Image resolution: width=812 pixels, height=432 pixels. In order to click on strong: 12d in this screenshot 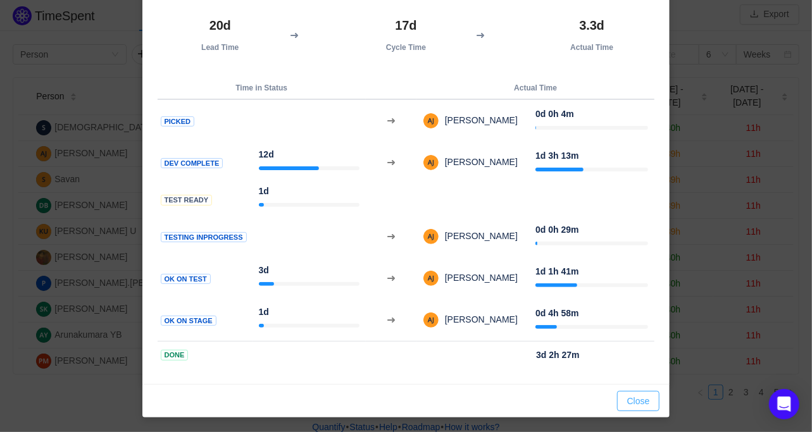, I will do `click(267, 154)`.